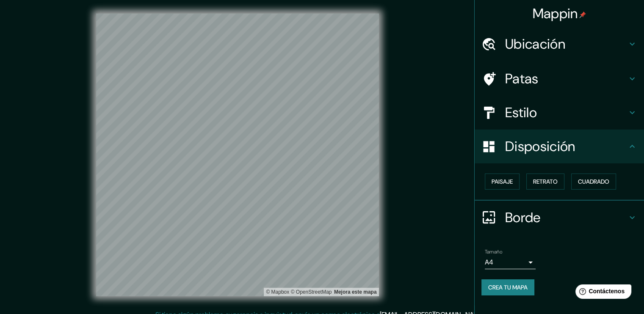 This screenshot has width=644, height=314. I want to click on font: Mejora este mapa, so click(355, 292).